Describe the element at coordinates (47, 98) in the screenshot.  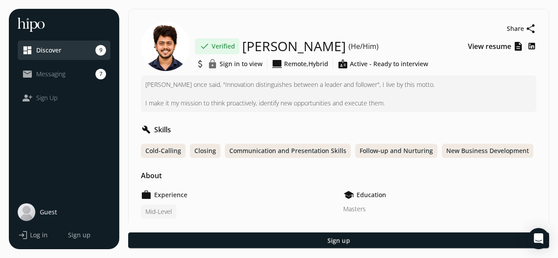
I see `span: Sign Up` at that location.